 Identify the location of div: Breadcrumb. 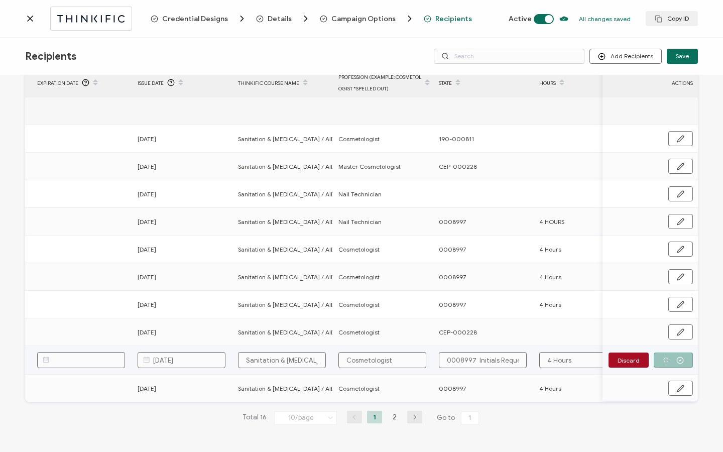
(311, 19).